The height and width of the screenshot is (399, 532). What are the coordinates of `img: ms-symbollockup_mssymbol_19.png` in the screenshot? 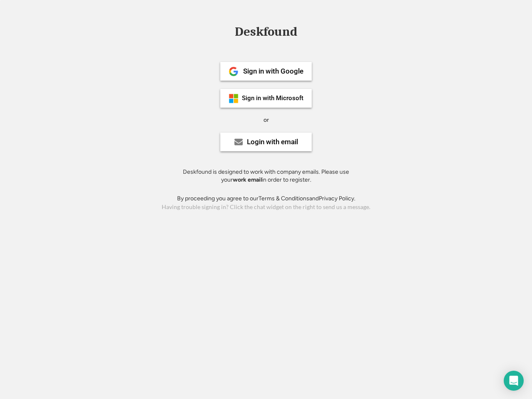 It's located at (234, 98).